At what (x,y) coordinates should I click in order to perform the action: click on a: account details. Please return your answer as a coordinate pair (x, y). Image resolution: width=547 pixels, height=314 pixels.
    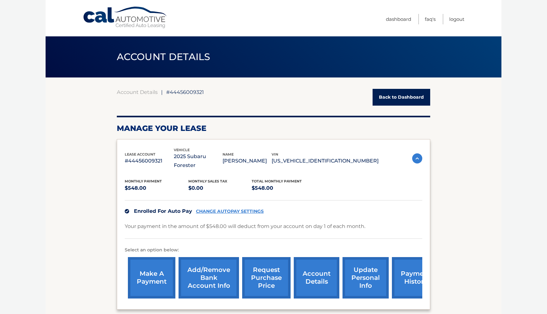
    Looking at the image, I should click on (316, 278).